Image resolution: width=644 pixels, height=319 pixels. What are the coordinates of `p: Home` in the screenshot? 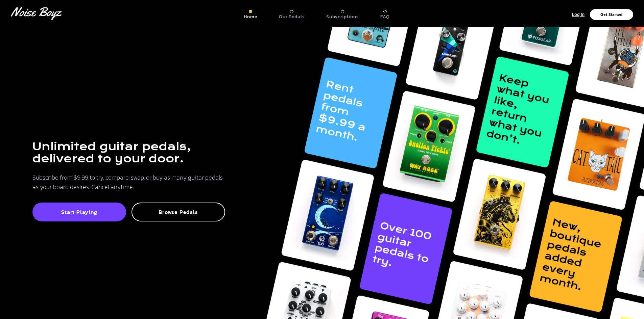 It's located at (251, 16).